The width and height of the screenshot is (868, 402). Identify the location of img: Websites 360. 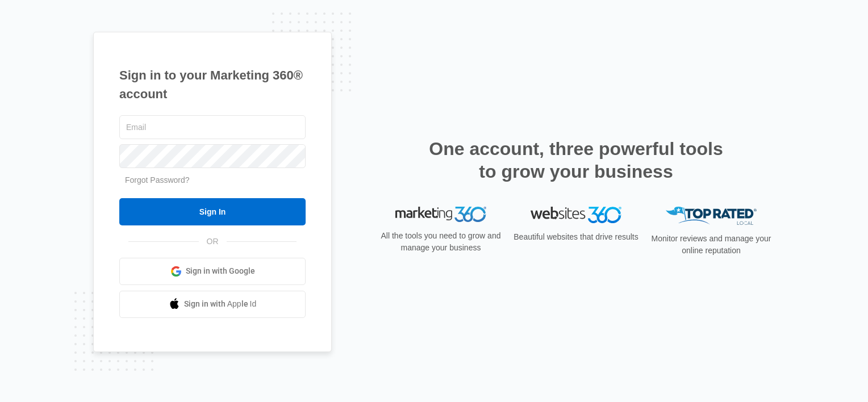
(576, 215).